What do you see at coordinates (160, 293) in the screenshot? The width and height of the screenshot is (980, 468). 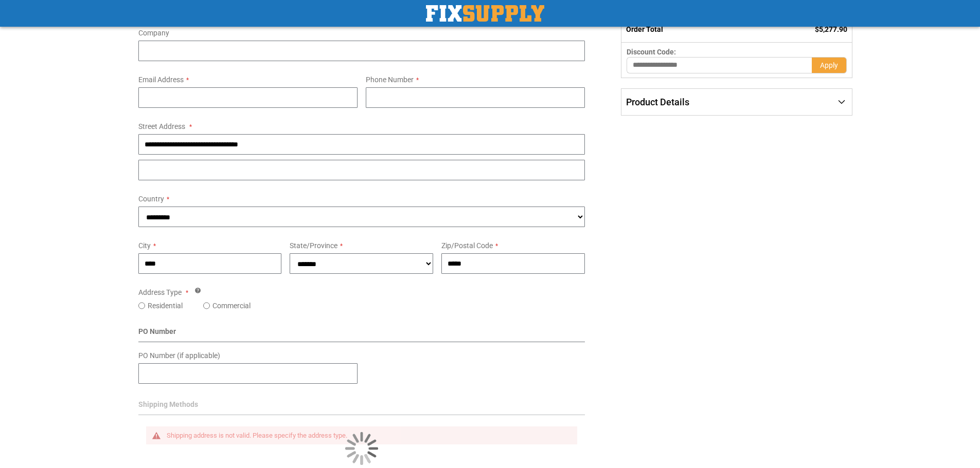 I see `span: Address Type` at bounding box center [160, 293].